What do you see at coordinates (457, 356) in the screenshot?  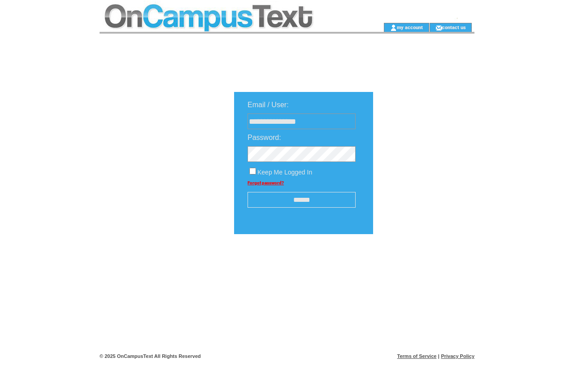 I see `a: Privacy Policy` at bounding box center [457, 356].